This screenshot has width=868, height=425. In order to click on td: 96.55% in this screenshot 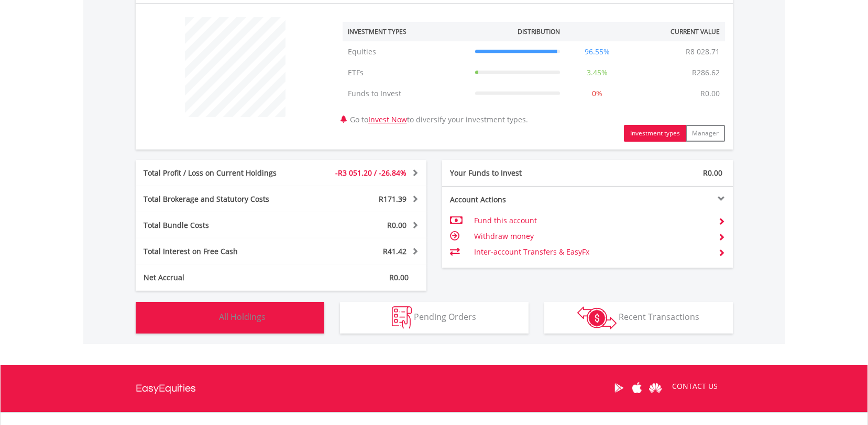, I will do `click(597, 52)`.